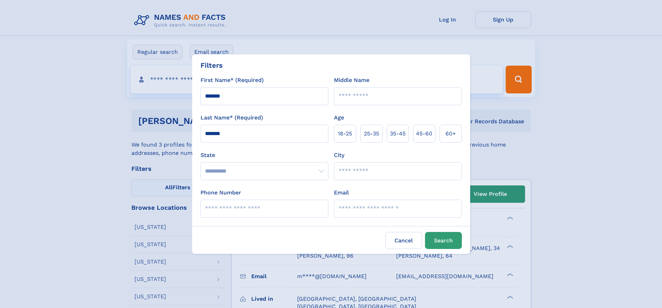  I want to click on button: Search, so click(443, 241).